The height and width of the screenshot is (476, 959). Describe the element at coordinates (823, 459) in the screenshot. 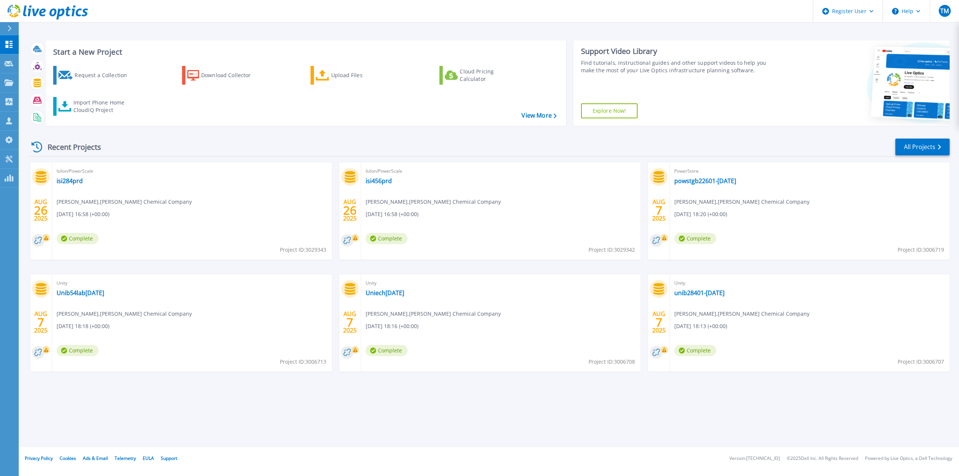

I see `li: © 2025 Dell Inc. All Rights Reserved` at that location.